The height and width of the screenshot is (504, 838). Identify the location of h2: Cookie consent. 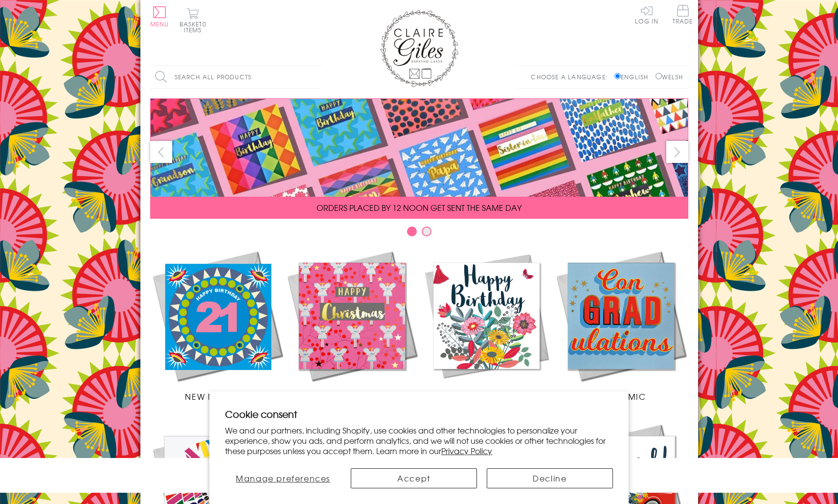
(419, 414).